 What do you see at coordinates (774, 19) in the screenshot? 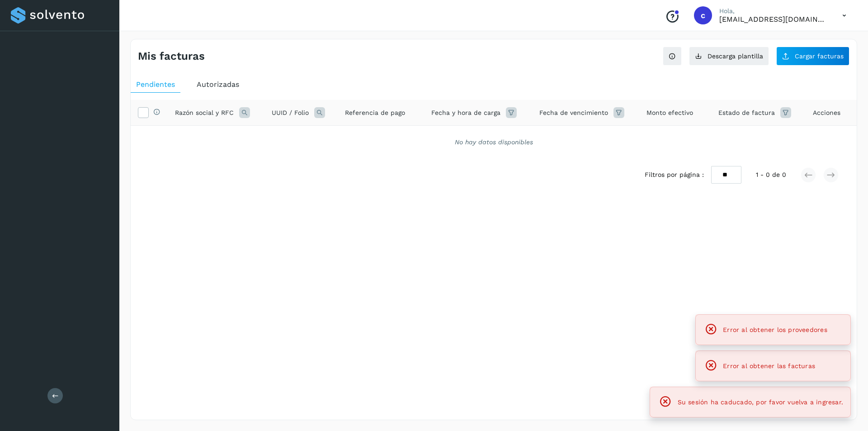
I see `p: contabilidad5@easo.com` at bounding box center [774, 19].